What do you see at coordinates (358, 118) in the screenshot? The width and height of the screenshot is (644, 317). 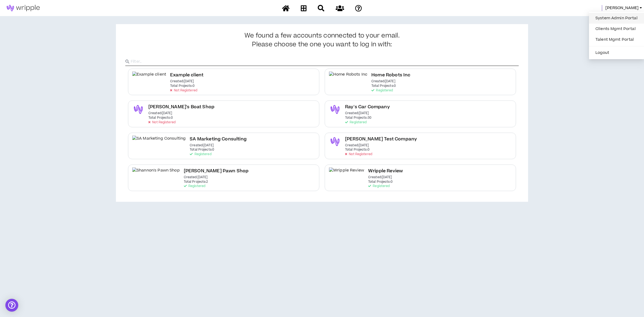 I see `p: Total Projects: 30` at bounding box center [358, 118].